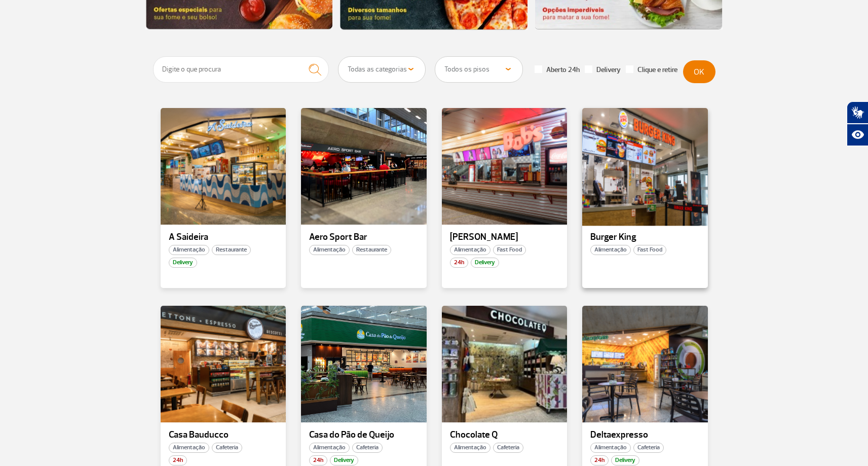 Image resolution: width=868 pixels, height=466 pixels. What do you see at coordinates (223, 436) in the screenshot?
I see `p: Casa Bauducco` at bounding box center [223, 436].